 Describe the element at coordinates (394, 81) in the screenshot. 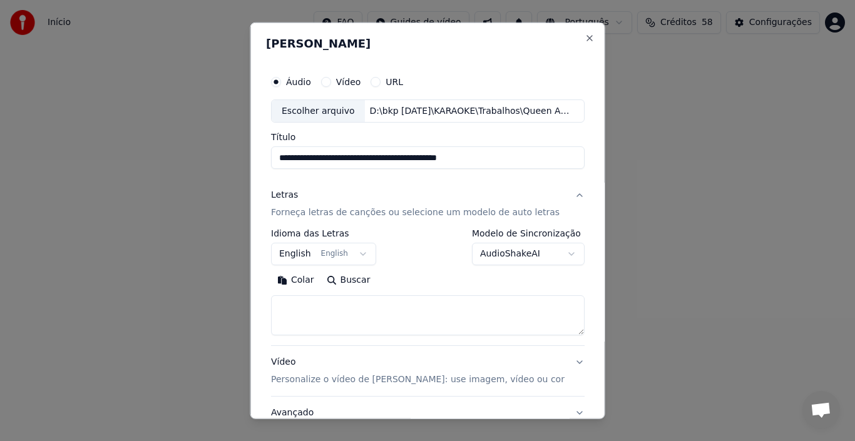

I see `label: URL` at that location.